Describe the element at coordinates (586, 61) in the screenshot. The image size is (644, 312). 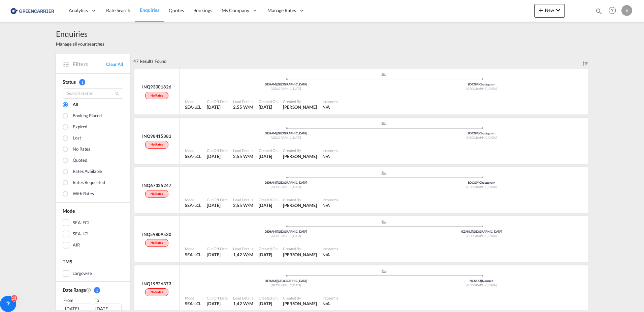
I see `div: Sort by: Created on` at that location.